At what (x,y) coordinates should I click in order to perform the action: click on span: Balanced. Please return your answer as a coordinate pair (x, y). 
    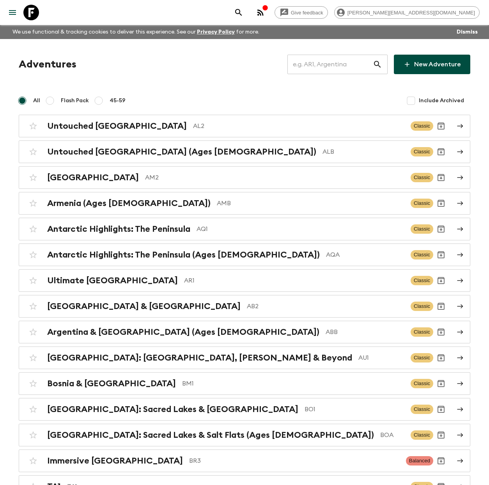
    Looking at the image, I should click on (420, 461).